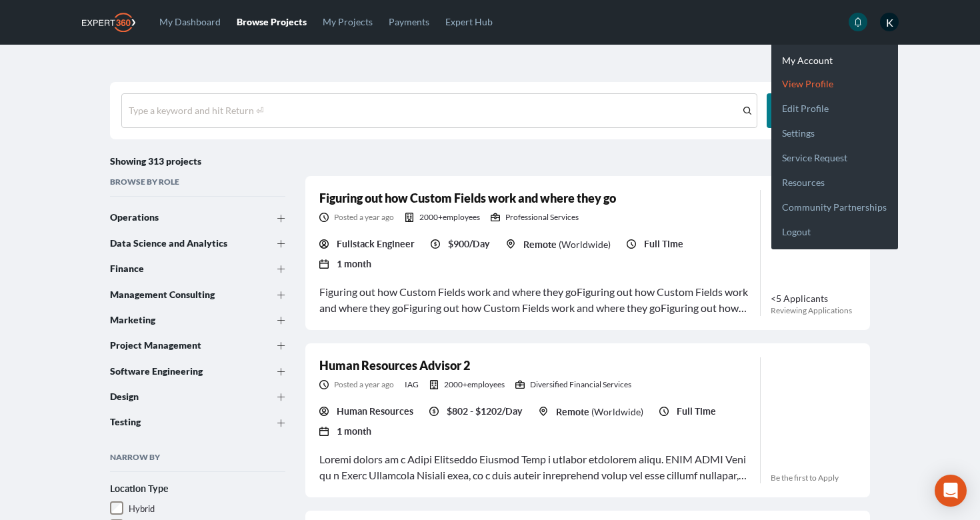 The image size is (980, 520). I want to click on span: $900/Day, so click(469, 244).